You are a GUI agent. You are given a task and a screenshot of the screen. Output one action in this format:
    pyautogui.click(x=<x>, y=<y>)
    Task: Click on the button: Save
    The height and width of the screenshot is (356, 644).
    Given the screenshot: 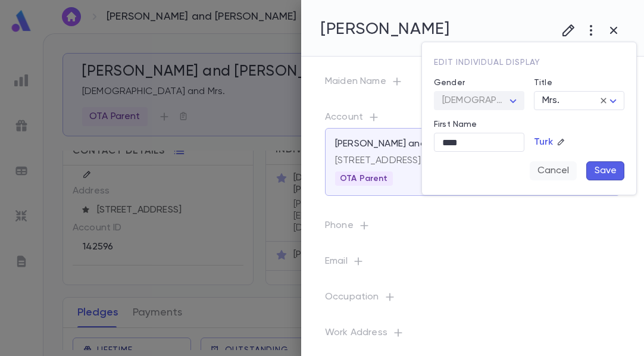 What is the action you would take?
    pyautogui.click(x=605, y=171)
    